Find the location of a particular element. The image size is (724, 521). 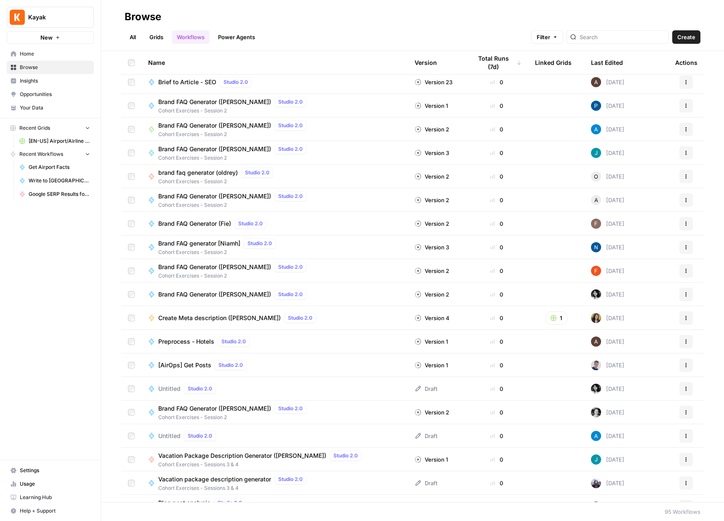

a: Brand FAQ generator [Niamh]Studio 2.0Cohort Exercises - Session 2 is located at coordinates (275, 247).